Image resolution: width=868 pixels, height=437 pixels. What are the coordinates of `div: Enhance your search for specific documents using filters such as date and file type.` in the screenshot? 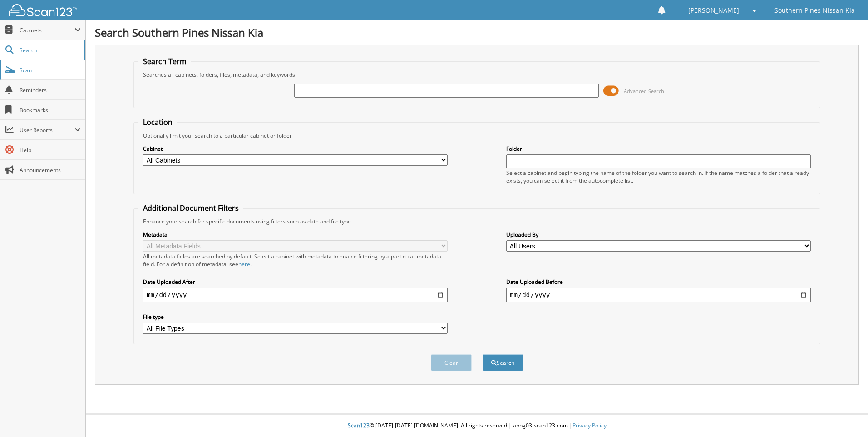 It's located at (477, 221).